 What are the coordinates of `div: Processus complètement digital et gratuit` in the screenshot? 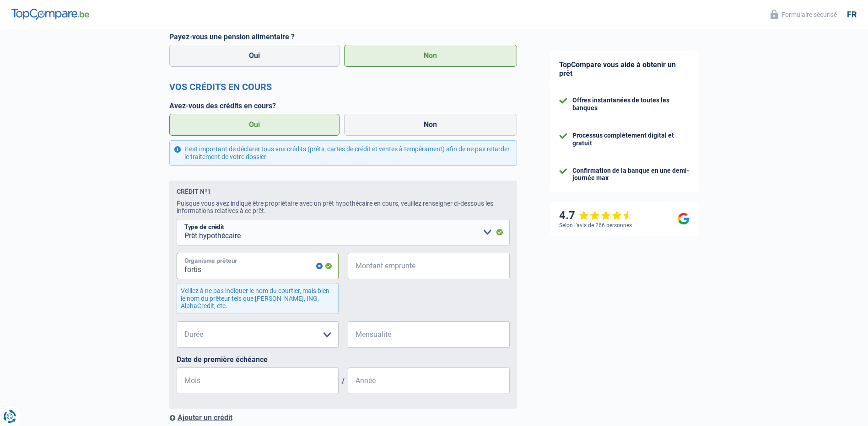 It's located at (631, 139).